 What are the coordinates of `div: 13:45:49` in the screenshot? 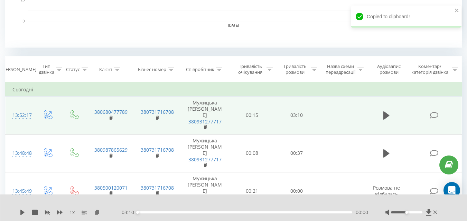 It's located at (20, 191).